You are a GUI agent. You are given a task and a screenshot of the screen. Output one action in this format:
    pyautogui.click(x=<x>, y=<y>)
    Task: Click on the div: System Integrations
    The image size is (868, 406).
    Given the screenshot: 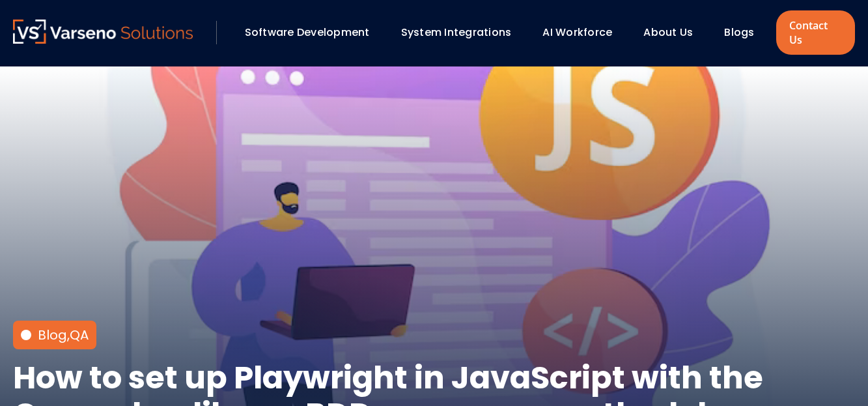 What is the action you would take?
    pyautogui.click(x=463, y=33)
    